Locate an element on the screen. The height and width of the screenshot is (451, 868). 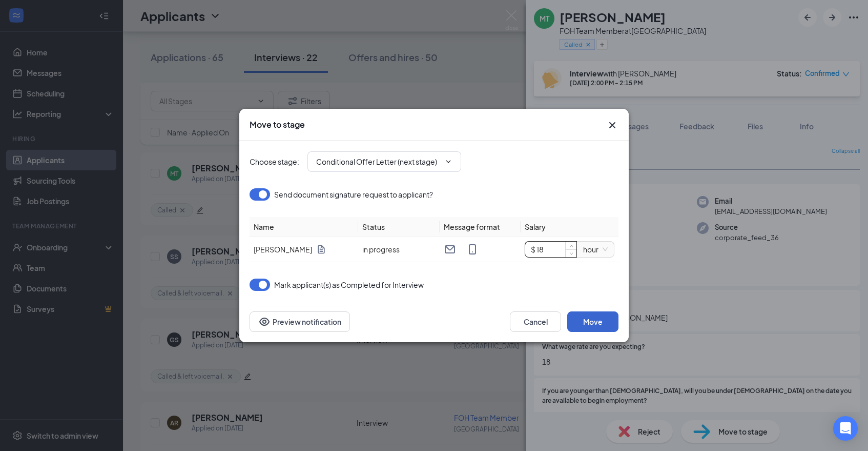
span: Choose stage : is located at coordinates (274, 162).